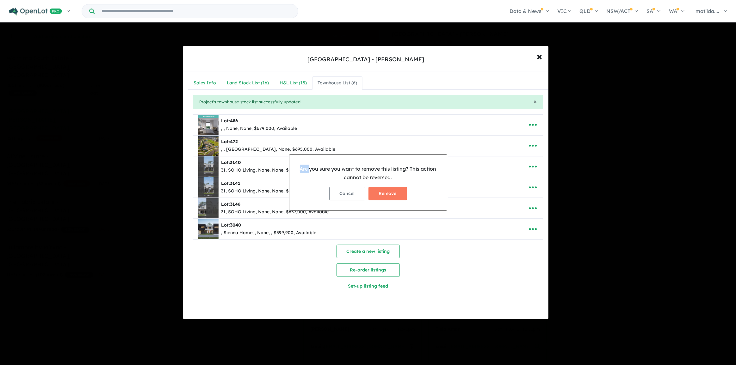  What do you see at coordinates (707, 11) in the screenshot?
I see `span: matilda....` at bounding box center [707, 11].